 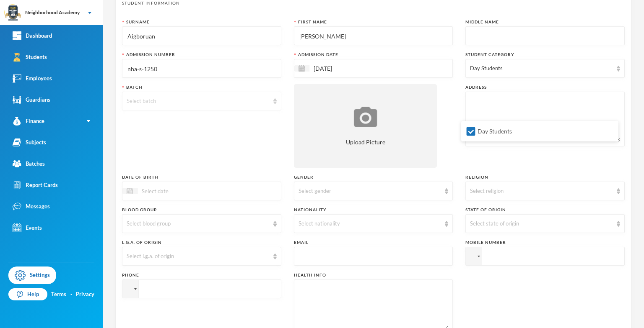 I want to click on div: First Name, so click(x=374, y=22).